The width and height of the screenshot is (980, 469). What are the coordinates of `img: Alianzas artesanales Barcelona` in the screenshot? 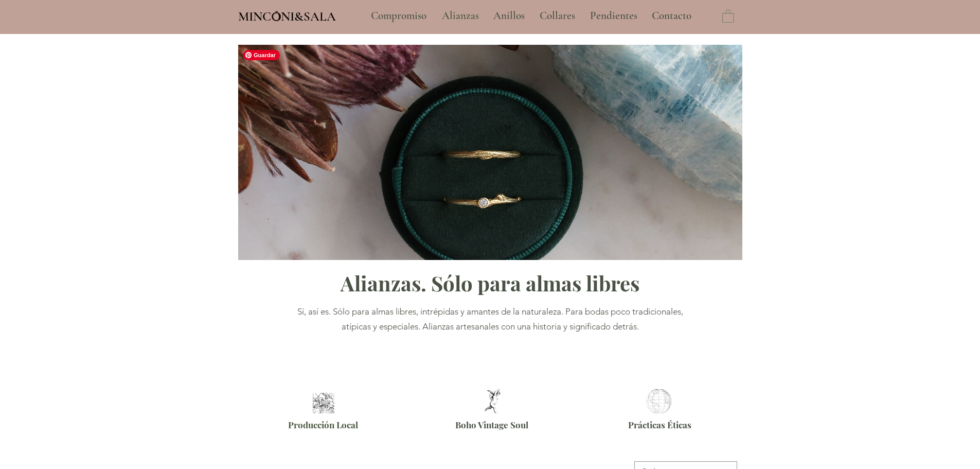 It's located at (323, 403).